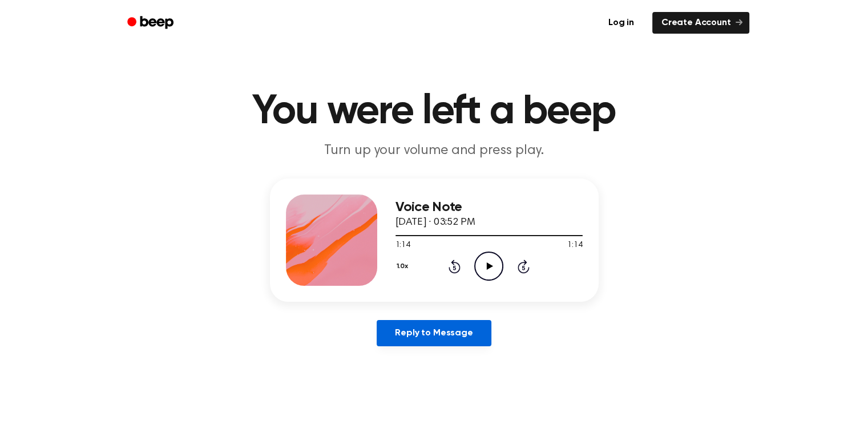  What do you see at coordinates (151, 23) in the screenshot?
I see `a: Beep` at bounding box center [151, 23].